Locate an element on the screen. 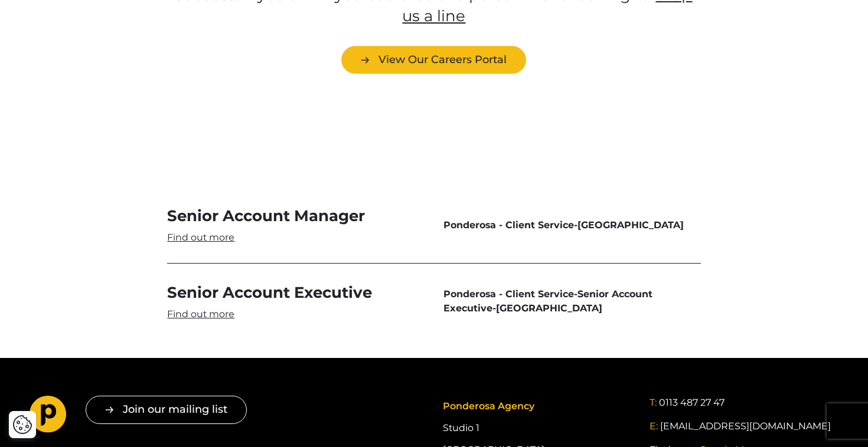 The height and width of the screenshot is (447, 868). span: T: is located at coordinates (653, 402).